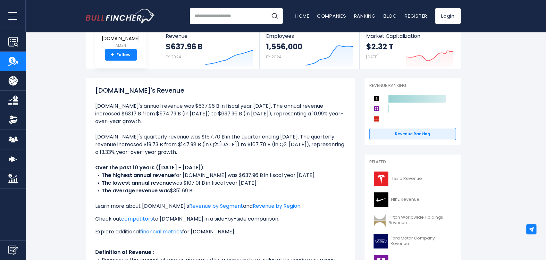  Describe the element at coordinates (413, 179) in the screenshot. I see `a: Tesla Revenue` at that location.